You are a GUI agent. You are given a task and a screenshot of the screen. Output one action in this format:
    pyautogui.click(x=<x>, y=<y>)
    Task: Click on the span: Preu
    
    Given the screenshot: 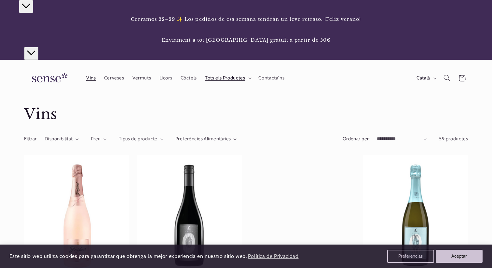 What is the action you would take?
    pyautogui.click(x=96, y=138)
    